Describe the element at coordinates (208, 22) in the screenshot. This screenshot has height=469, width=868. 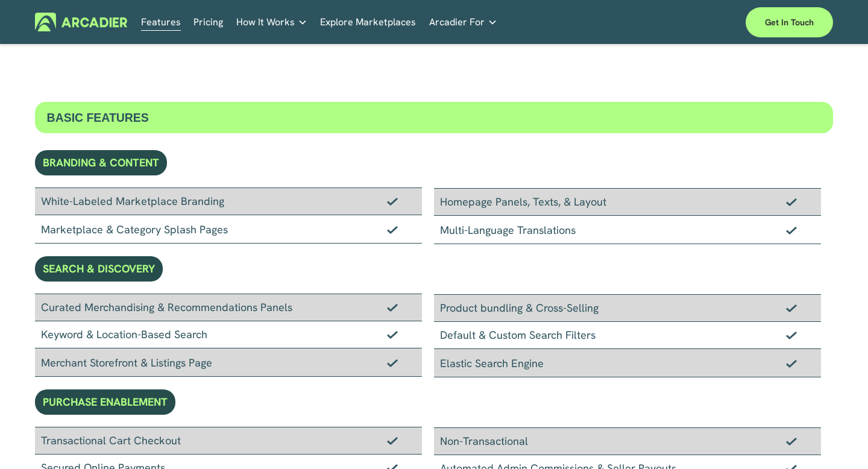
I see `a: Pricing` at that location.